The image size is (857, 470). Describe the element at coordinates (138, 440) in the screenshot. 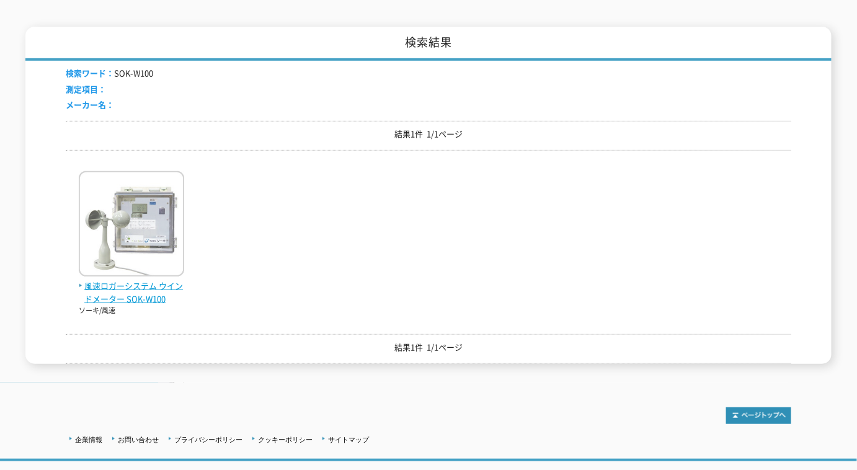

I see `a: お問い合わせ` at that location.